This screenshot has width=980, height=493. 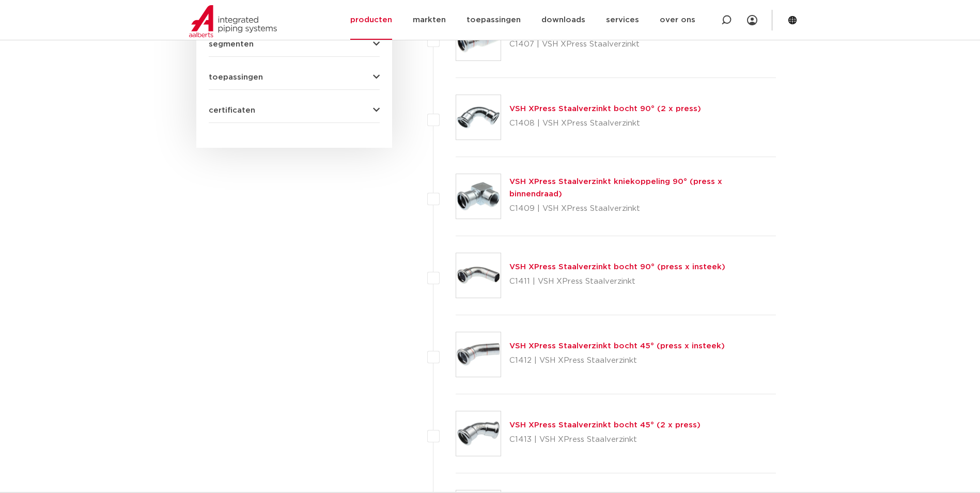 I want to click on img: Thumbnail for VSH XPress Staalverzinkt bocht 45° (2 x press), so click(x=478, y=433).